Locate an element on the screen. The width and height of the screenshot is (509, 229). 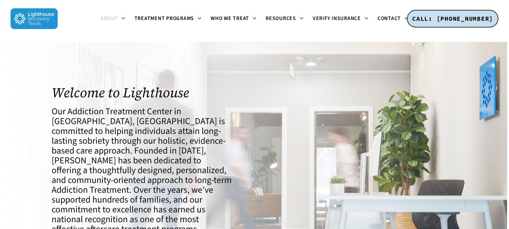
a: Contact is located at coordinates (393, 19).